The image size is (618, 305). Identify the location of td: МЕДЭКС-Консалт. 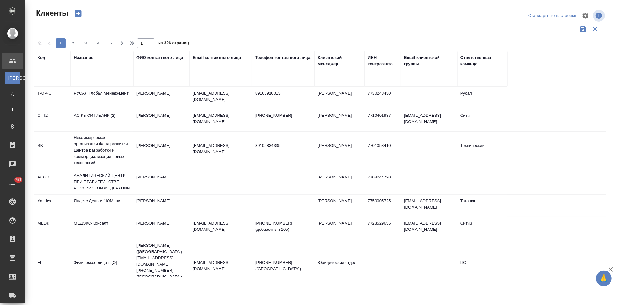
(102, 228).